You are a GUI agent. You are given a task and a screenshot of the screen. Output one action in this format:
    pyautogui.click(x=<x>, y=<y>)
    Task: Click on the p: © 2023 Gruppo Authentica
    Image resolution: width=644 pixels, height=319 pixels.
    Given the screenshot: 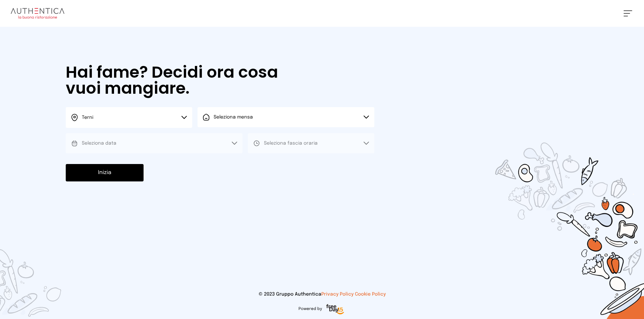 What is the action you would take?
    pyautogui.click(x=322, y=294)
    